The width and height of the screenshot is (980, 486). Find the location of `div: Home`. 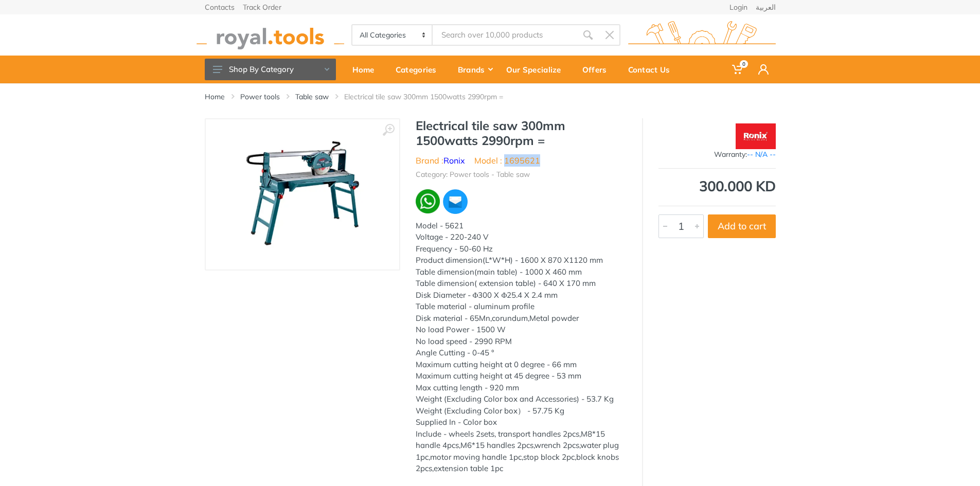

div: Home is located at coordinates (367, 69).